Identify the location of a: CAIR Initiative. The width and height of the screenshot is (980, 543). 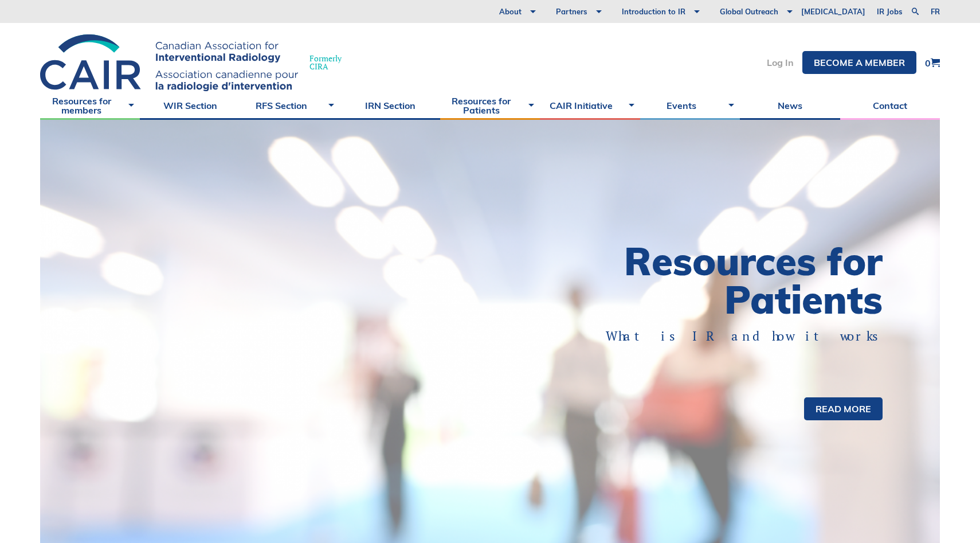
(589, 106).